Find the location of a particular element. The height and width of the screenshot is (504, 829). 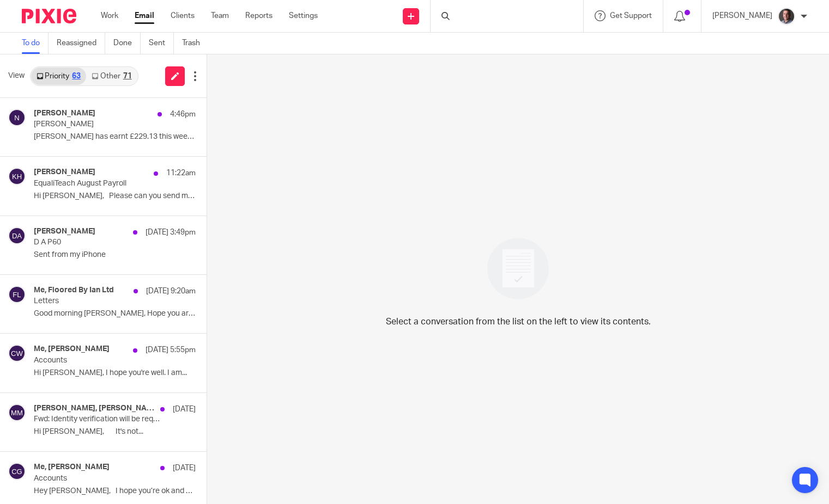

span: View is located at coordinates (16, 76).